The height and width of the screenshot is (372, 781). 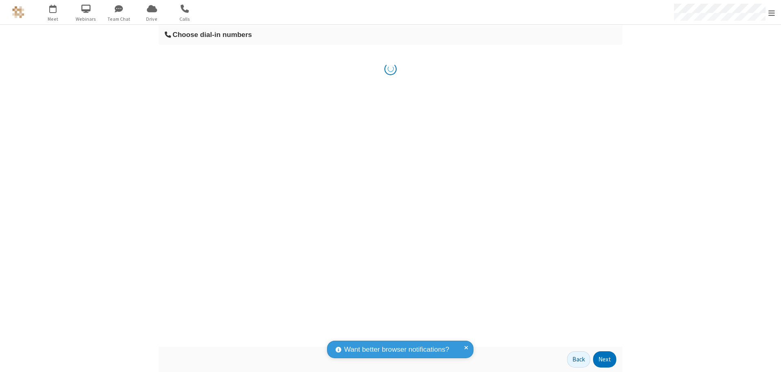 I want to click on span: Drive, so click(x=152, y=19).